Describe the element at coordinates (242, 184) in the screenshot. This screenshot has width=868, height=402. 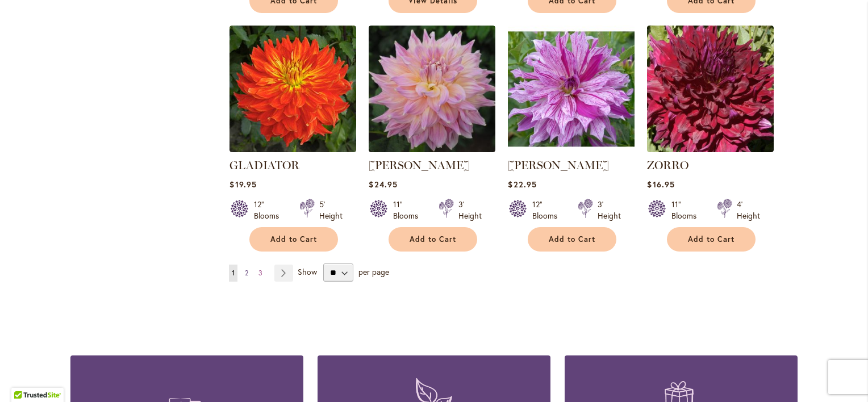
I see `span: $19.95` at that location.